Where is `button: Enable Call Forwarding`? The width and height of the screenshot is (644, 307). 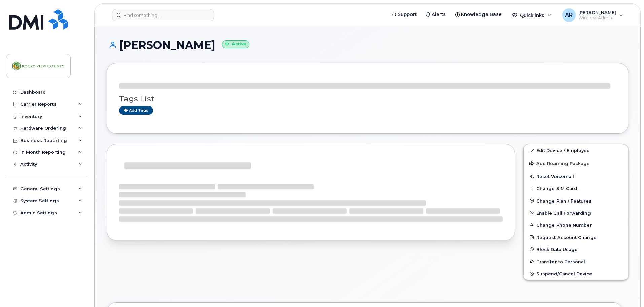 button: Enable Call Forwarding is located at coordinates (576, 213).